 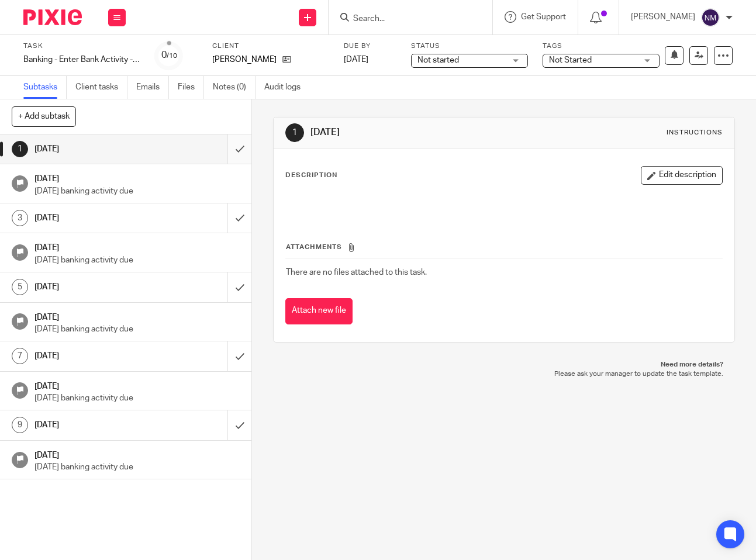 What do you see at coordinates (319, 311) in the screenshot?
I see `button: Attach new file` at bounding box center [319, 311].